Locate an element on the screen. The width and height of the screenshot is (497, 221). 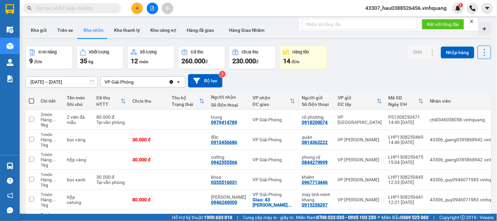
div: hồng anh is located at coordinates (228, 197).